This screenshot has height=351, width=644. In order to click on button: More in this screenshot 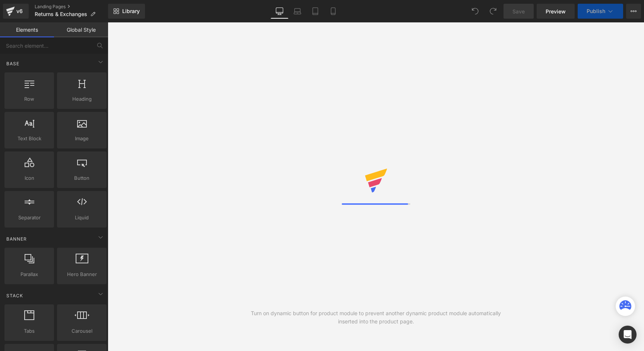, I will do `click(634, 11)`.